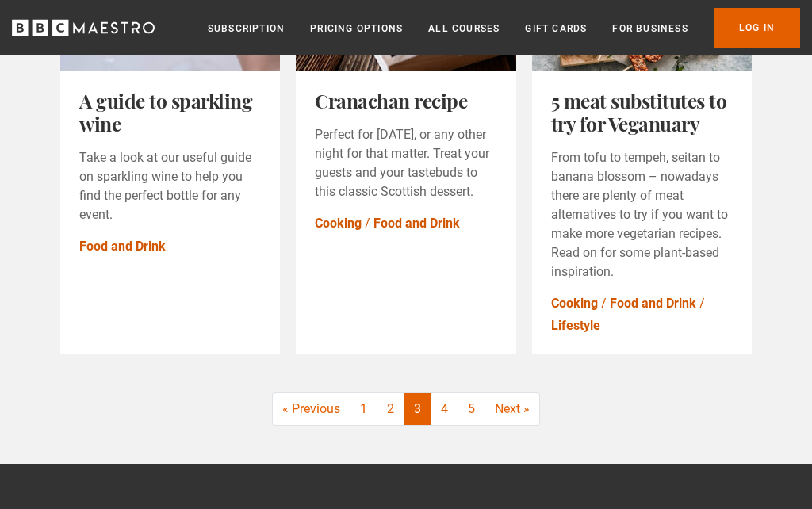 The image size is (812, 509). Describe the element at coordinates (464, 29) in the screenshot. I see `a: All Courses` at that location.